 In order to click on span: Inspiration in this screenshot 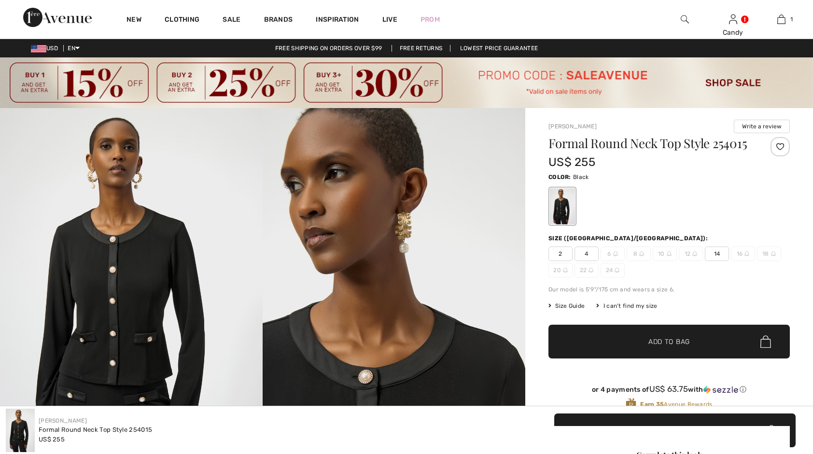, I will do `click(337, 20)`.